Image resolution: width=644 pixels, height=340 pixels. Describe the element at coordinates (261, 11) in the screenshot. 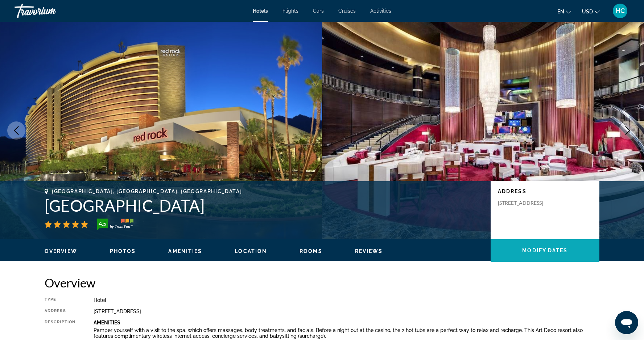

I see `a: Hotels` at that location.